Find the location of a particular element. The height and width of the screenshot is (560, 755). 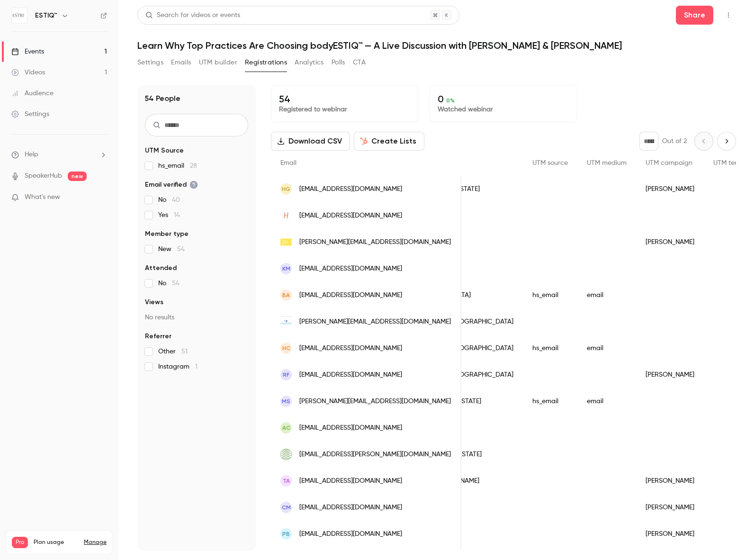

p: 54 is located at coordinates (345, 99).